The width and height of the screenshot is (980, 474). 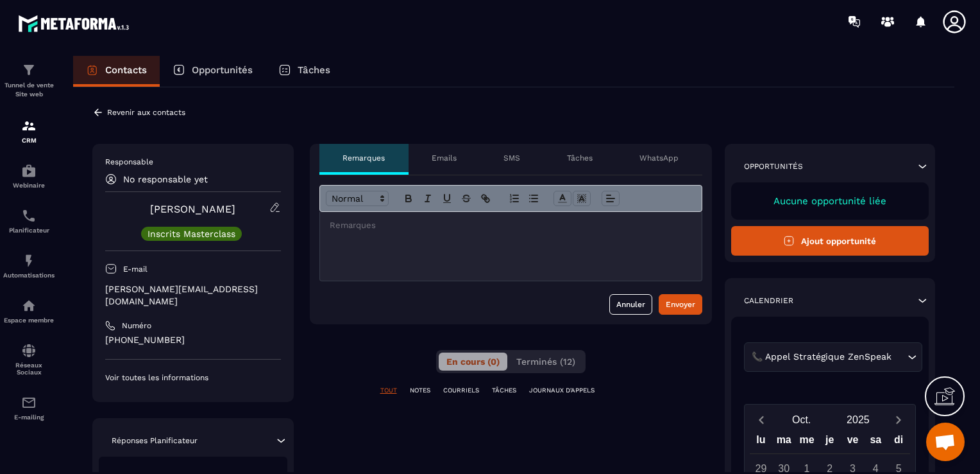 I want to click on a: formationformationCRM, so click(x=29, y=131).